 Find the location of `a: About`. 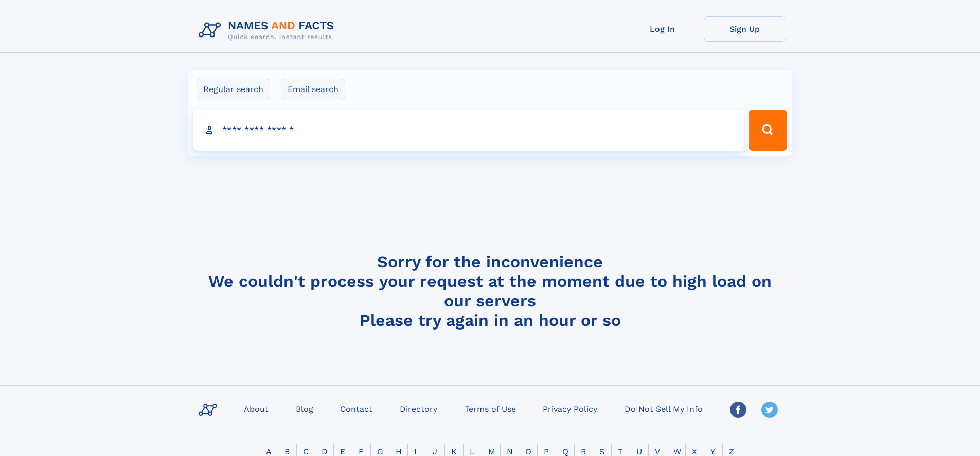

a: About is located at coordinates (256, 408).